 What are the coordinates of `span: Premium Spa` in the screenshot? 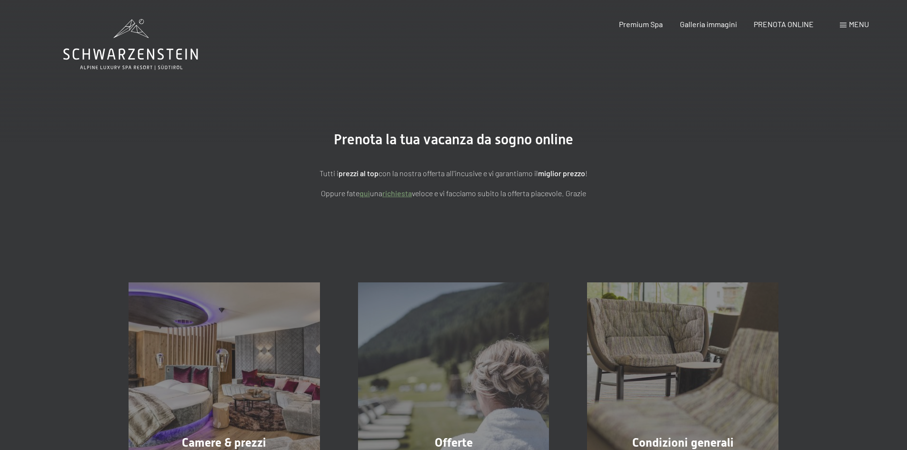 It's located at (641, 24).